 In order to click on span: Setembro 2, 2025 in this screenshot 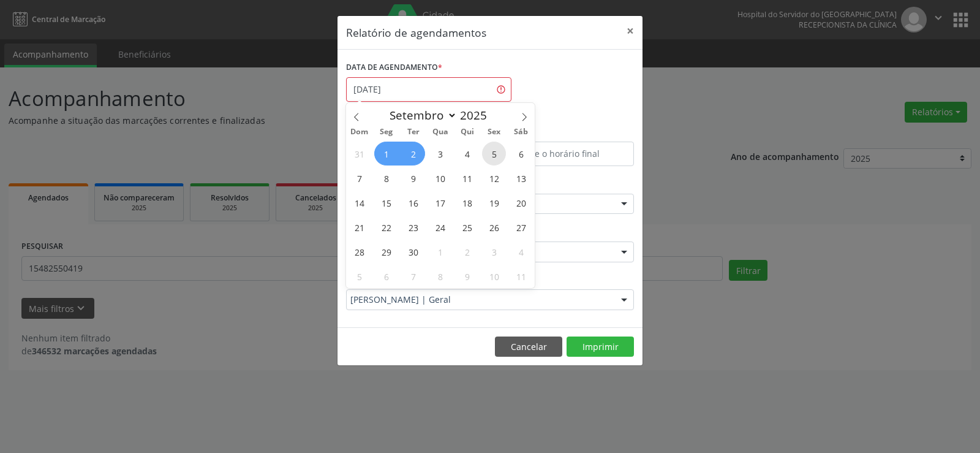, I will do `click(413, 154)`.